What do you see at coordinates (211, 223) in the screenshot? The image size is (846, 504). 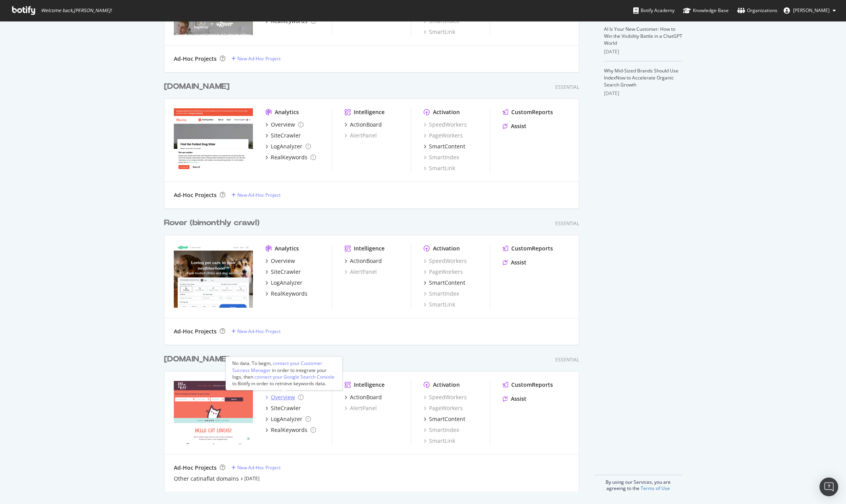 I see `div: Rover (bimonthly crawl)` at bounding box center [211, 223].